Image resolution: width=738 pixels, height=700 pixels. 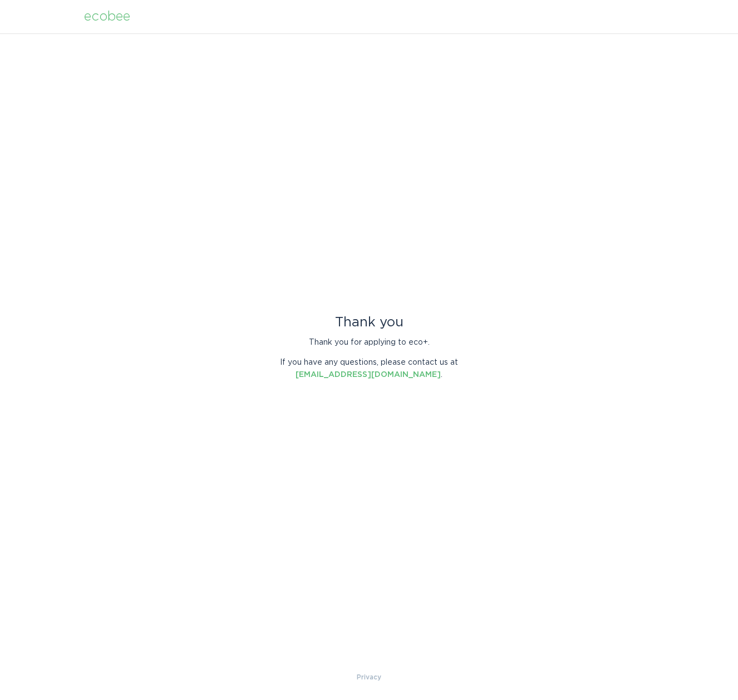 I want to click on a: Privacy Policy & Terms of Use, so click(x=369, y=677).